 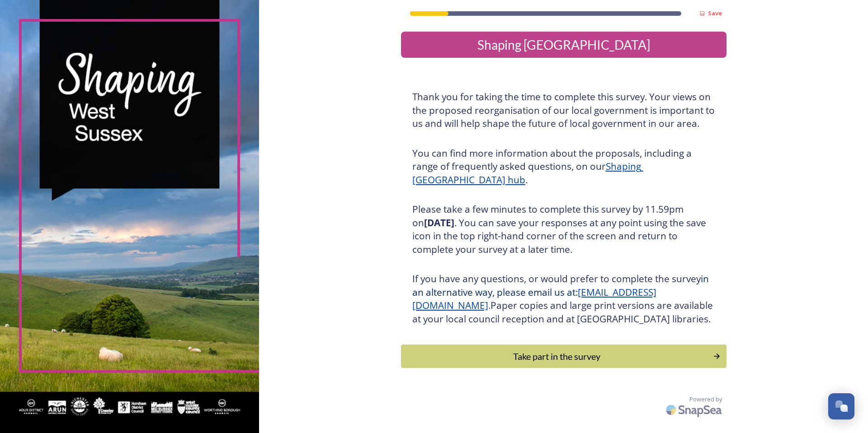 What do you see at coordinates (561, 286) in the screenshot?
I see `span: in an alternative way, please email us at:` at bounding box center [561, 286].